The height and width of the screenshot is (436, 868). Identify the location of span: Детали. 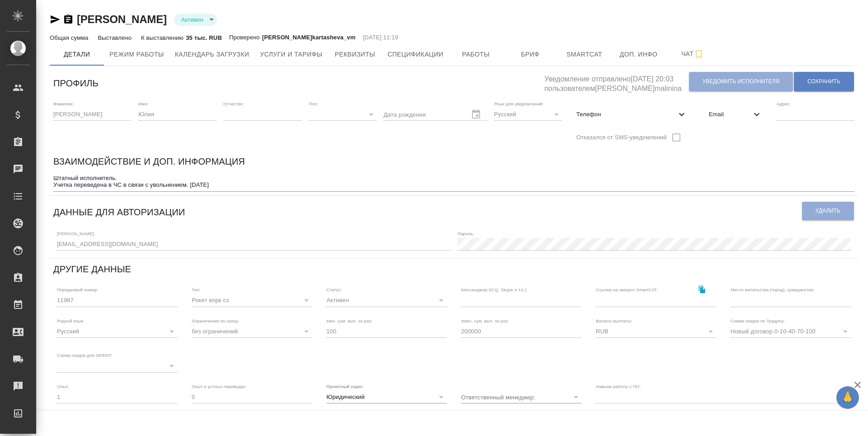
(77, 54).